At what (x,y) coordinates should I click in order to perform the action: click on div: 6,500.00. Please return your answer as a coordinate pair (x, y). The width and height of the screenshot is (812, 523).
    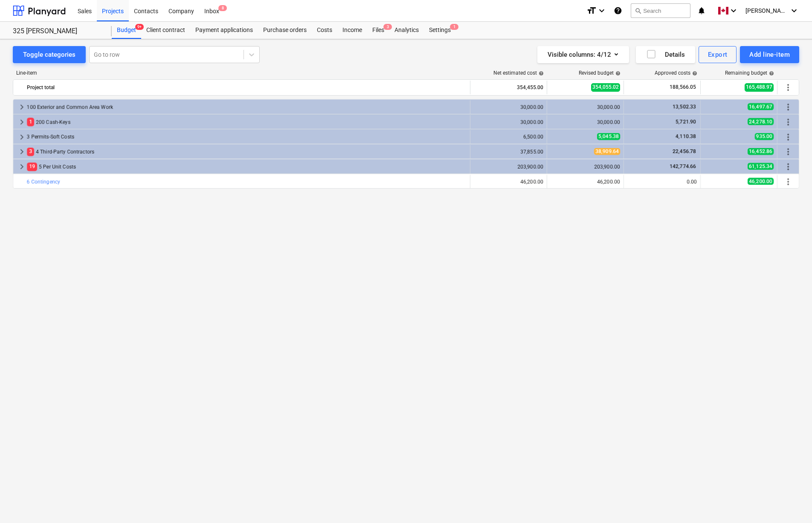
    Looking at the image, I should click on (508, 137).